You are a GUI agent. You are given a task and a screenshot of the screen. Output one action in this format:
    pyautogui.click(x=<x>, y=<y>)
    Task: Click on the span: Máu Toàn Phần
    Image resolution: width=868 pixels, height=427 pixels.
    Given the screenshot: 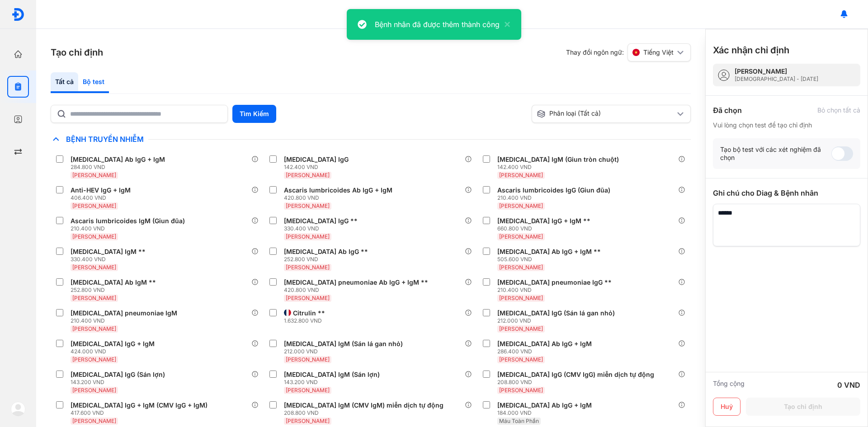 What is the action you would take?
    pyautogui.click(x=519, y=420)
    